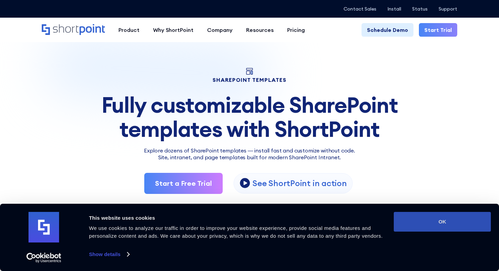 This screenshot has height=271, width=499. I want to click on p: See ShortPoint in action, so click(299, 183).